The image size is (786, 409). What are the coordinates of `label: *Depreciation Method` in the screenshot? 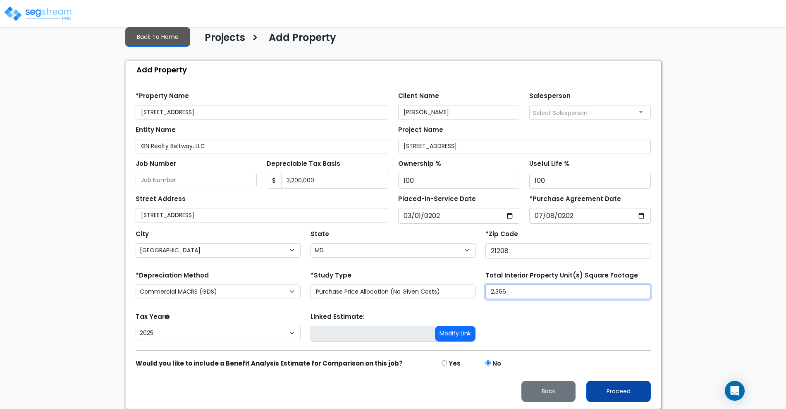 It's located at (172, 275).